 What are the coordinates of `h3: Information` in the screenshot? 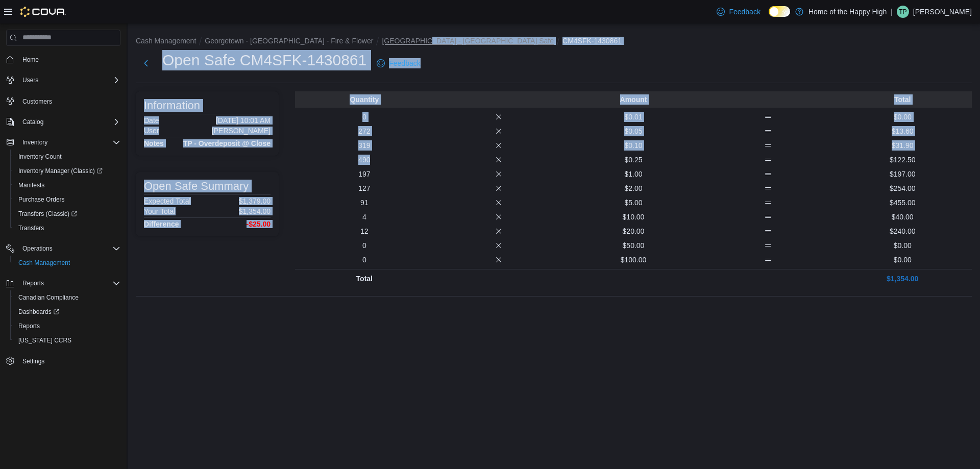 It's located at (172, 105).